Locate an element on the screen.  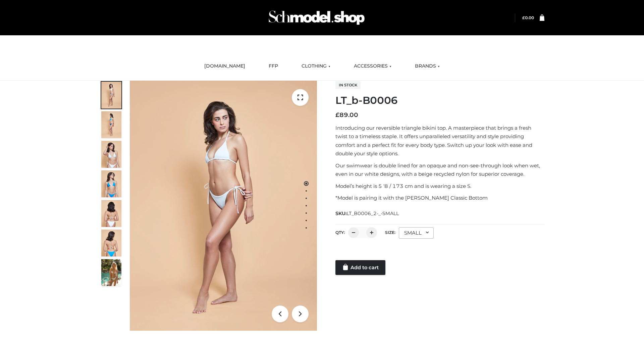
a: ACCESSORIES is located at coordinates (373, 66).